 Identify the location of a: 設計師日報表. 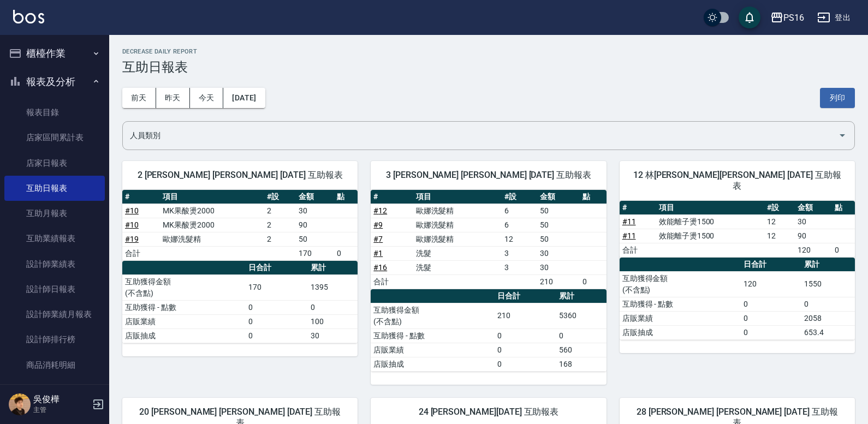
(55, 289).